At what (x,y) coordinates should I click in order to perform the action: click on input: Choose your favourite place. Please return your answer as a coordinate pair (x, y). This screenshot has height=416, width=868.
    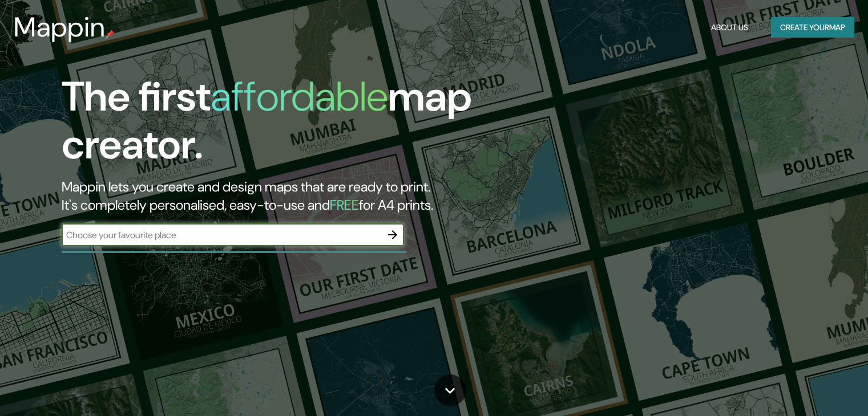
    Looking at the image, I should click on (221, 235).